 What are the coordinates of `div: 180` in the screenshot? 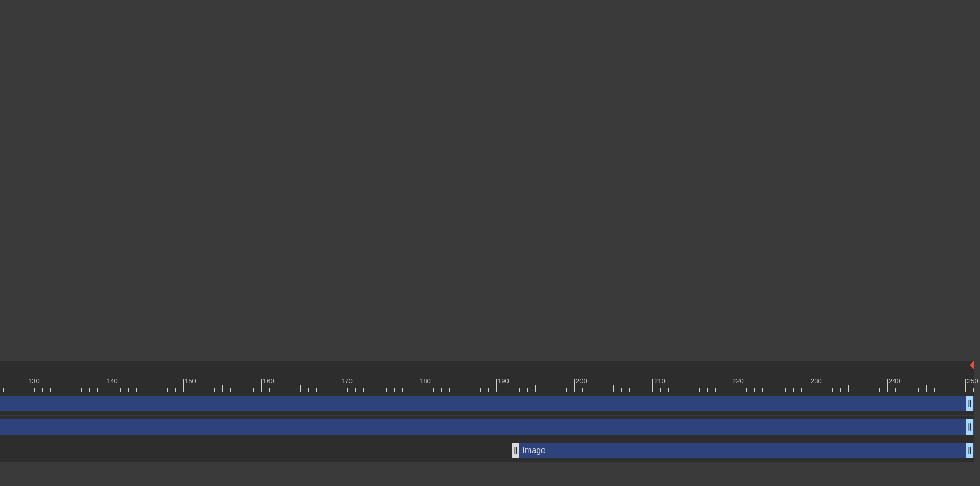 It's located at (425, 381).